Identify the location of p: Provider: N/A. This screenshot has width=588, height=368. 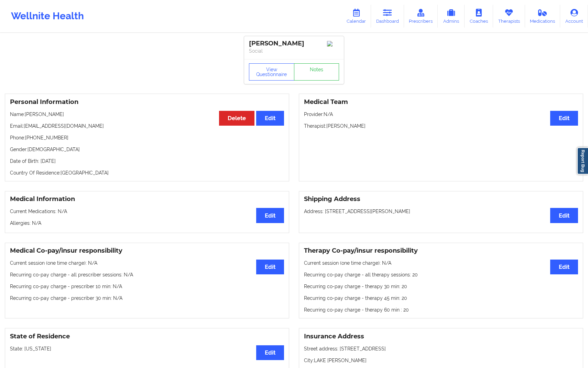
(441, 114).